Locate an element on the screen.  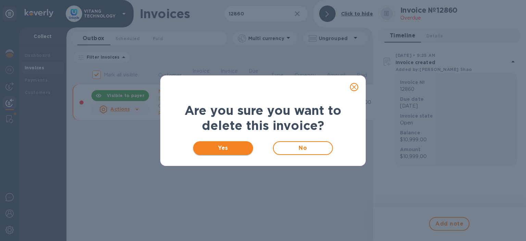
b: Are you sure you want to delete this invoice? is located at coordinates (263, 118).